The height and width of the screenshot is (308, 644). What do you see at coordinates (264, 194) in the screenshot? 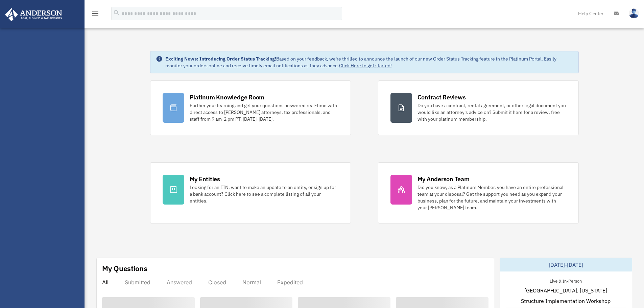
I see `div: Looking for an EIN, want to make an update to an entity, or sign up for a bank account? Click her...` at bounding box center [264, 194].